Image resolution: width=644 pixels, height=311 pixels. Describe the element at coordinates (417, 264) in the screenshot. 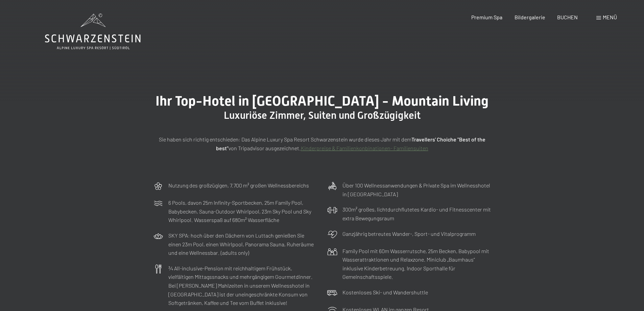

I see `p: Family Pool mit 60m Wasserrutsche, 25m Becken, Babypool mit Wasserattraktionen und Relaxzone. Min...` at that location.